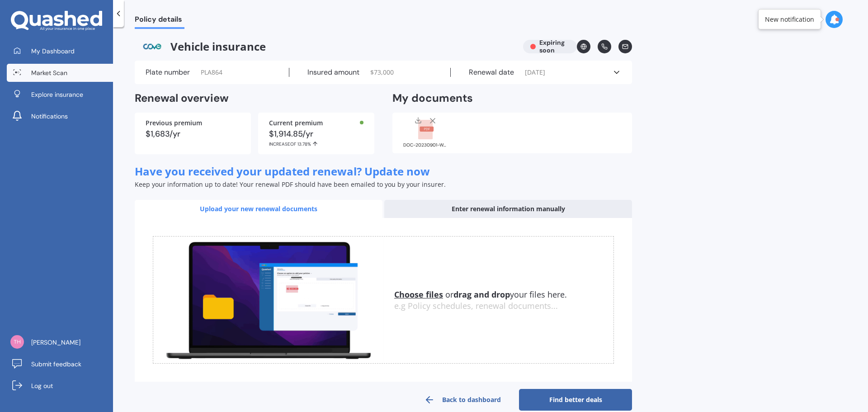 Image resolution: width=868 pixels, height=412 pixels. What do you see at coordinates (192, 123) in the screenshot?
I see `div: Previous premium` at bounding box center [192, 123].